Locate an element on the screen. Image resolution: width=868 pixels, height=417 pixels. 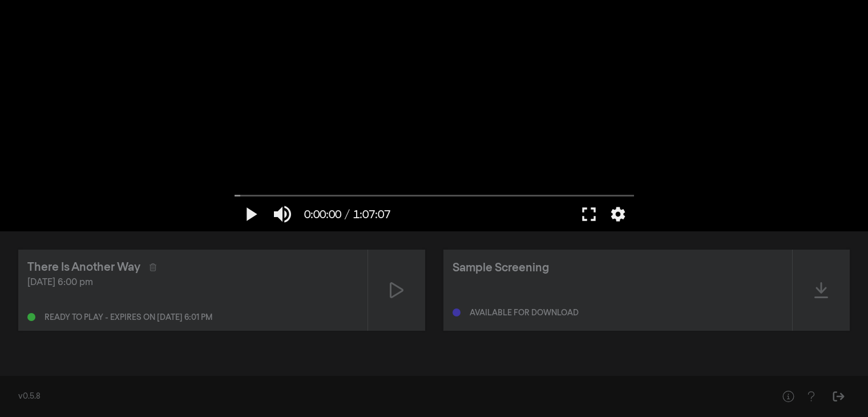
div: Available for download is located at coordinates (523, 313).